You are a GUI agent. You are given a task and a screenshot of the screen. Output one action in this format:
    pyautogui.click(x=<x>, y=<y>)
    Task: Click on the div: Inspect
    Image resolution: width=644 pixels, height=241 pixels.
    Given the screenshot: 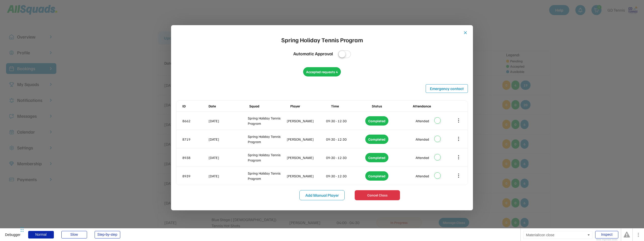 What is the action you would take?
    pyautogui.click(x=607, y=235)
    